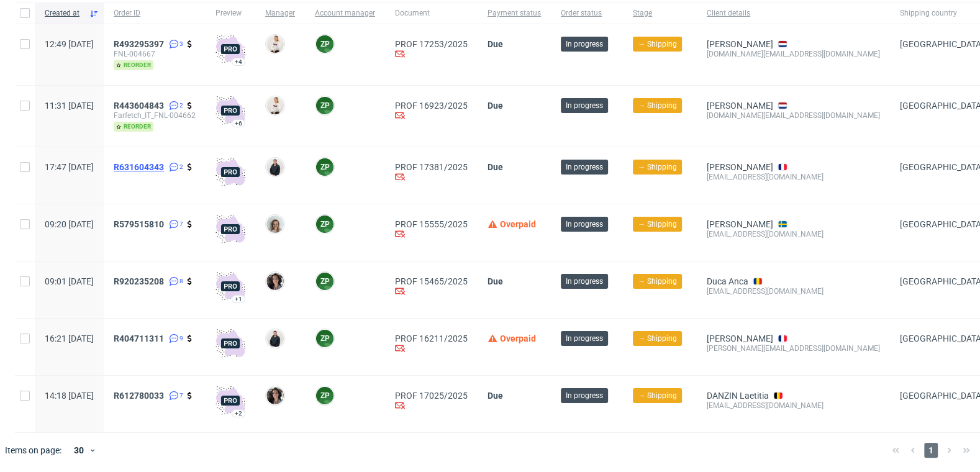  What do you see at coordinates (514, 13) in the screenshot?
I see `span: Payment status` at bounding box center [514, 13].